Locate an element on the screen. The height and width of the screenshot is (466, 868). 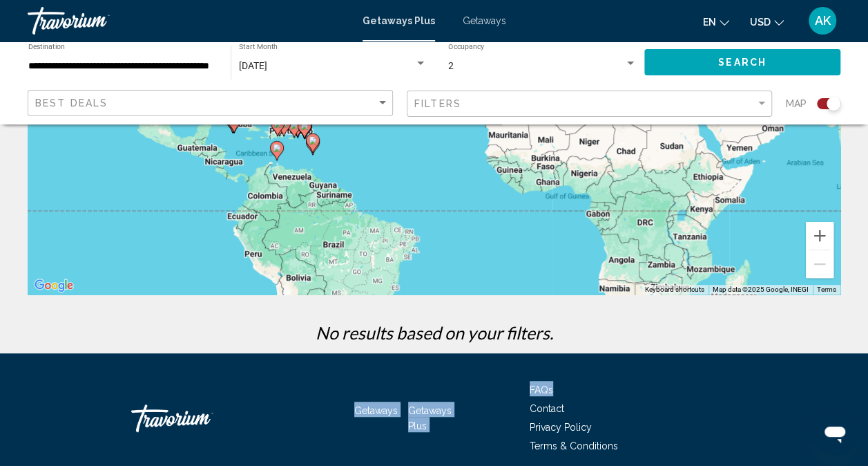
span: Map data ©2025 Google, INEGI is located at coordinates (760, 289).